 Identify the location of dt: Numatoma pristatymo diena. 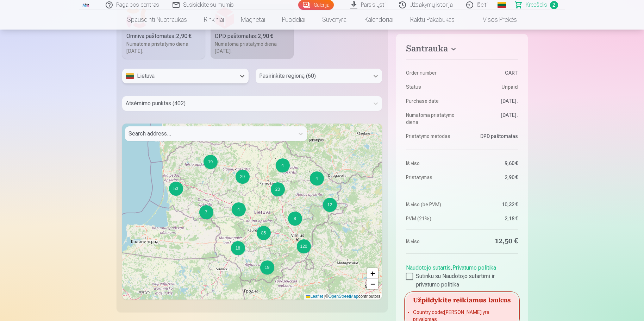
(432, 118).